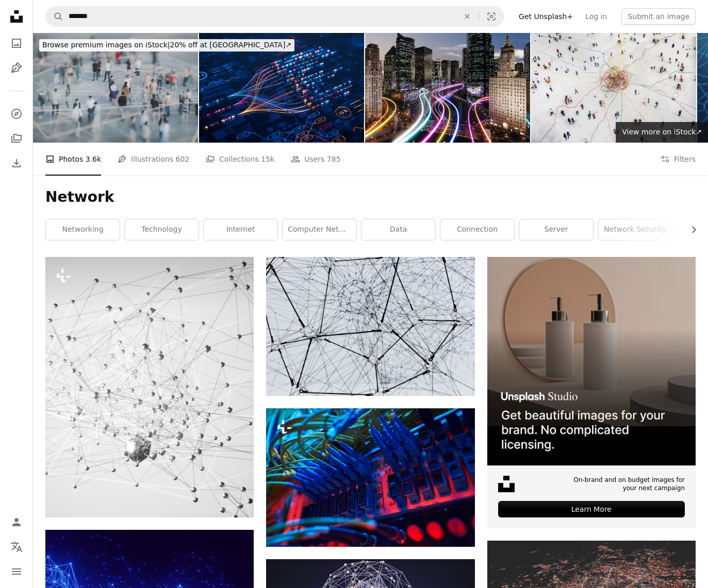 This screenshot has width=708, height=588. Describe the element at coordinates (240, 159) in the screenshot. I see `a: Collections 15k` at that location.